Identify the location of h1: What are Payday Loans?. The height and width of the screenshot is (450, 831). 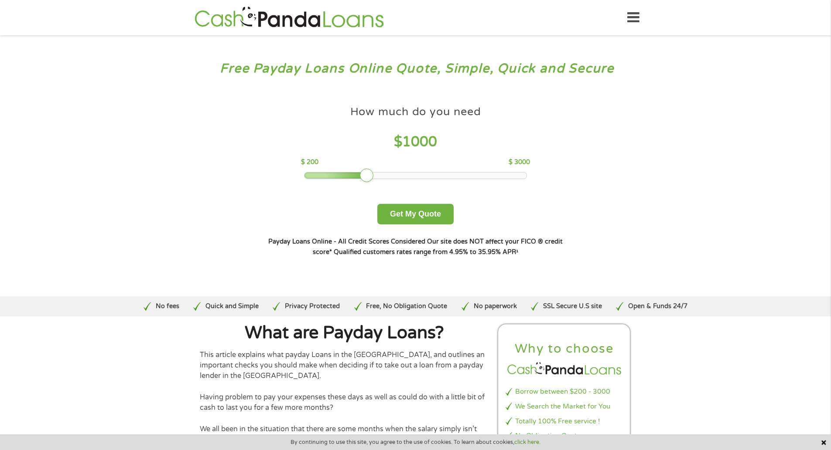
(345, 333).